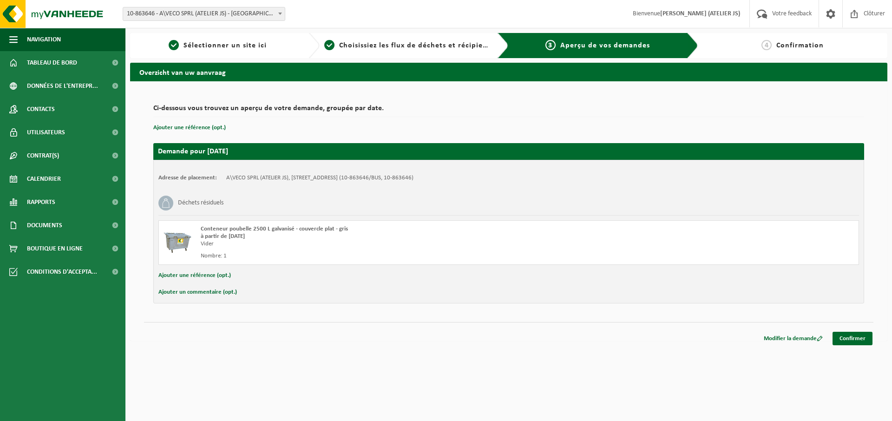  I want to click on span: 3, so click(551, 45).